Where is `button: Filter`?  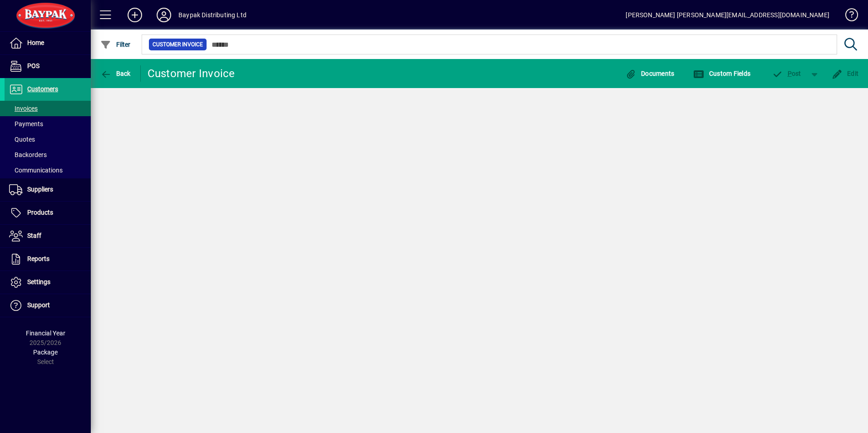
button: Filter is located at coordinates (115, 44).